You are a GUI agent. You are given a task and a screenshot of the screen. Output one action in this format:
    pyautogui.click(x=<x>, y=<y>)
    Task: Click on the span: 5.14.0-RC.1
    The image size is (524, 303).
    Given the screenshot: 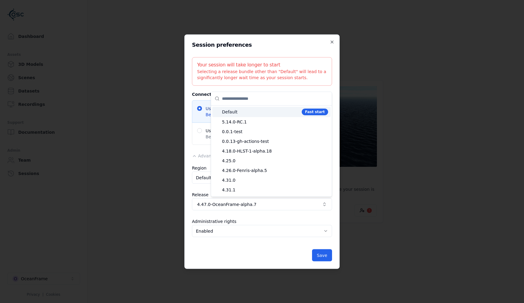 What is the action you would take?
    pyautogui.click(x=275, y=122)
    